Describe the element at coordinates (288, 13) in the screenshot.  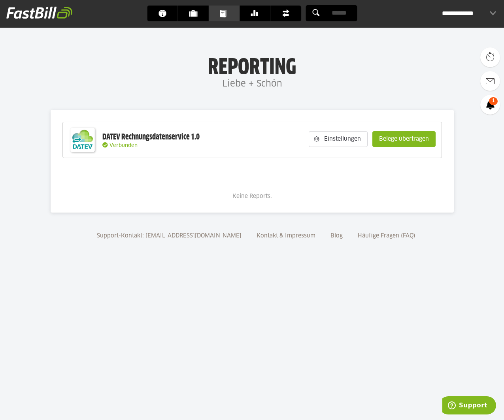
I see `span: Finanzen` at that location.